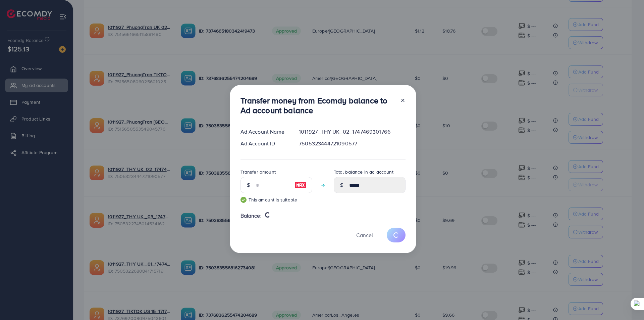  I want to click on span: Cancel, so click(365, 235).